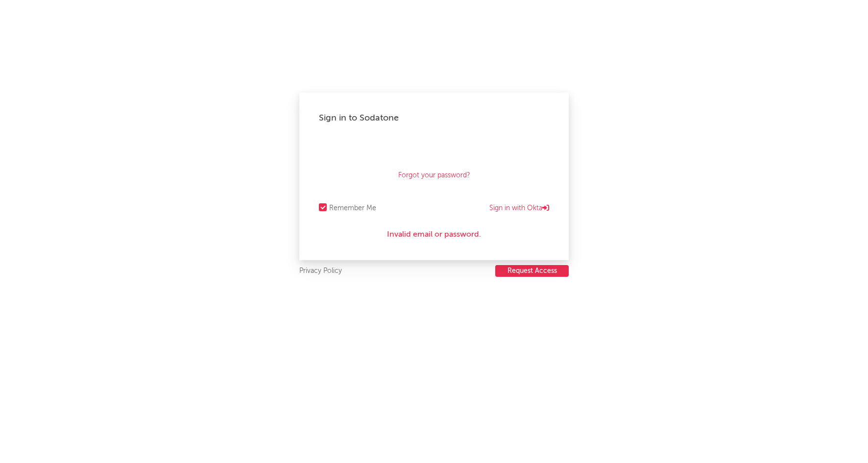 This screenshot has height=463, width=868. Describe the element at coordinates (532, 271) in the screenshot. I see `button: Request Access` at that location.